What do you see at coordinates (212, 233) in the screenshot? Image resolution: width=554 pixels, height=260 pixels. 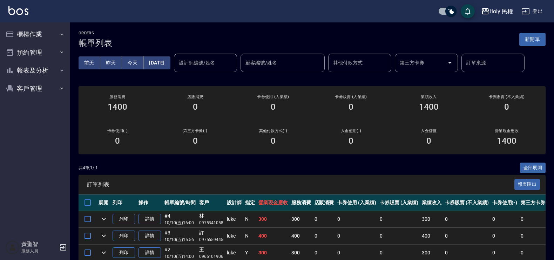 I see `div: 許` at bounding box center [212, 233].